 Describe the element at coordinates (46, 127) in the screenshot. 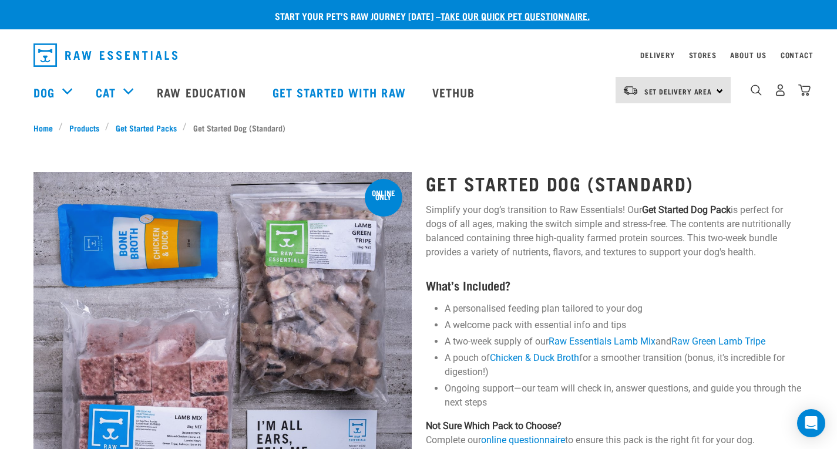

I see `a: Home` at that location.